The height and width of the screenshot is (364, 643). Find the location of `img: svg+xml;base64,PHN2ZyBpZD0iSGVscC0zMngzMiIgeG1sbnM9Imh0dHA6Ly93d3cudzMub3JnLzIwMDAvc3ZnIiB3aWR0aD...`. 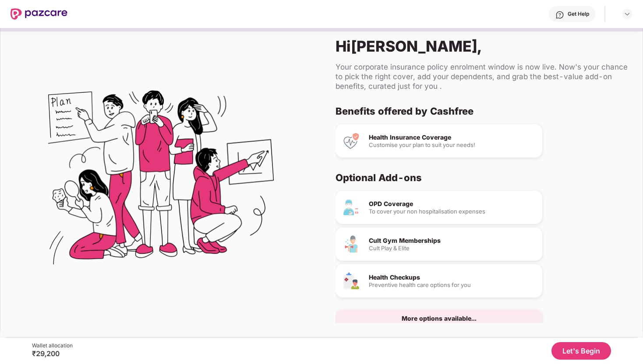

img: svg+xml;base64,PHN2ZyBpZD0iSGVscC0zMngzMiIgeG1sbnM9Imh0dHA6Ly93d3cudzMub3JnLzIwMDAvc3ZnIiB3aWR0aD... is located at coordinates (560, 15).